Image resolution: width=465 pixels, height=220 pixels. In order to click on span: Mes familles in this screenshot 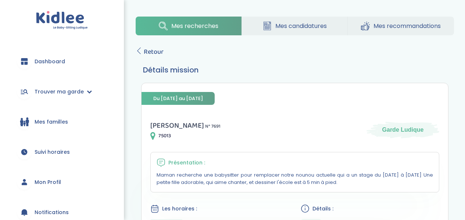, I will do `click(51, 122)`.